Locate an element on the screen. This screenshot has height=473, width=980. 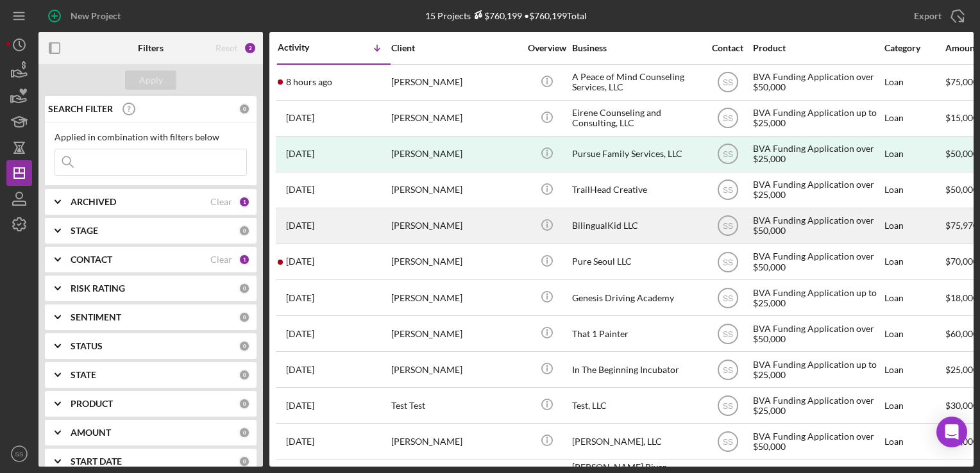
b: RISK RATING is located at coordinates (98, 288).